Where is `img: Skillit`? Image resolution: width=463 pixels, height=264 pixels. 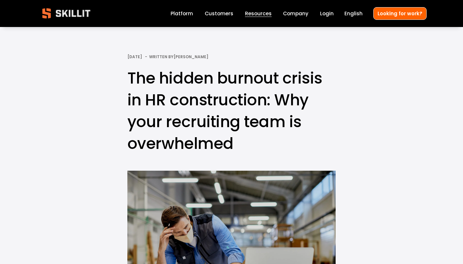 img: Skillit is located at coordinates (66, 13).